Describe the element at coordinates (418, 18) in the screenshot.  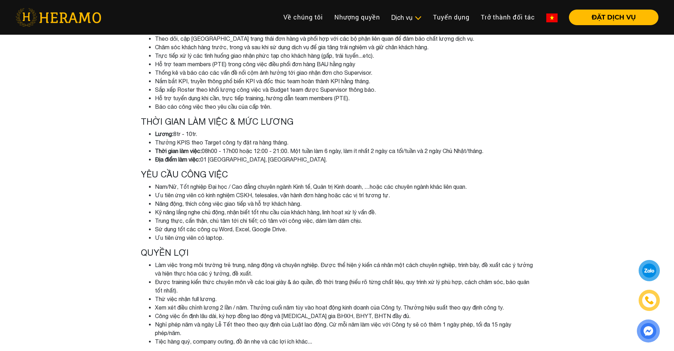
I see `img: subToggleIcon` at that location.